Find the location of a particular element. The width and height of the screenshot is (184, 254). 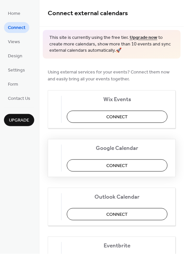

span: Google Calendar is located at coordinates (117, 148).